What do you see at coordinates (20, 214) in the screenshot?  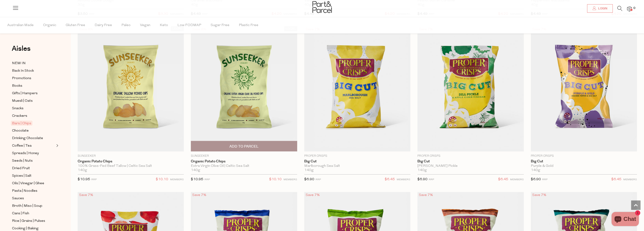 I see `span: Cans | Fish` at bounding box center [20, 214].